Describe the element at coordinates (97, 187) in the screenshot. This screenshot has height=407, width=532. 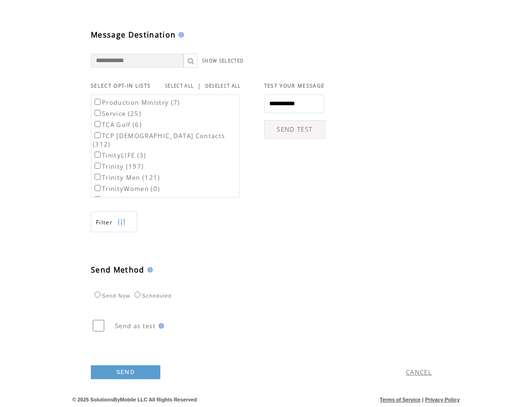
I see `input: TrinityWomen (0)` at that location.